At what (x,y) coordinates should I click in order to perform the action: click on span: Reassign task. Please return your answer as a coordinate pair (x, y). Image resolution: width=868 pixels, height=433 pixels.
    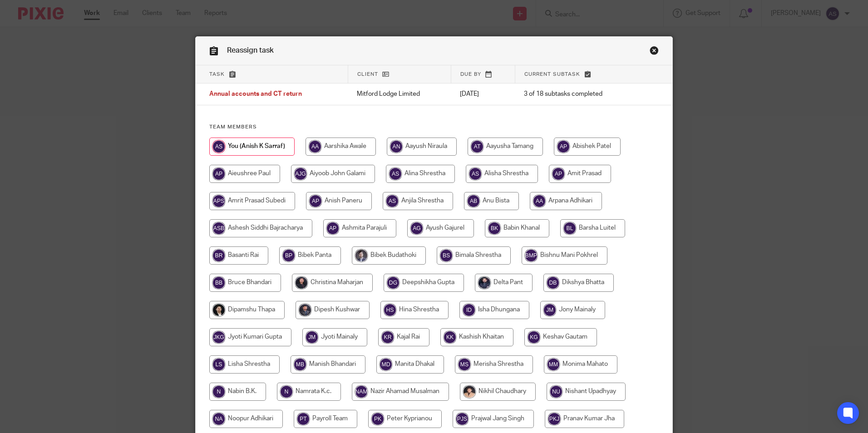
    Looking at the image, I should click on (250, 50).